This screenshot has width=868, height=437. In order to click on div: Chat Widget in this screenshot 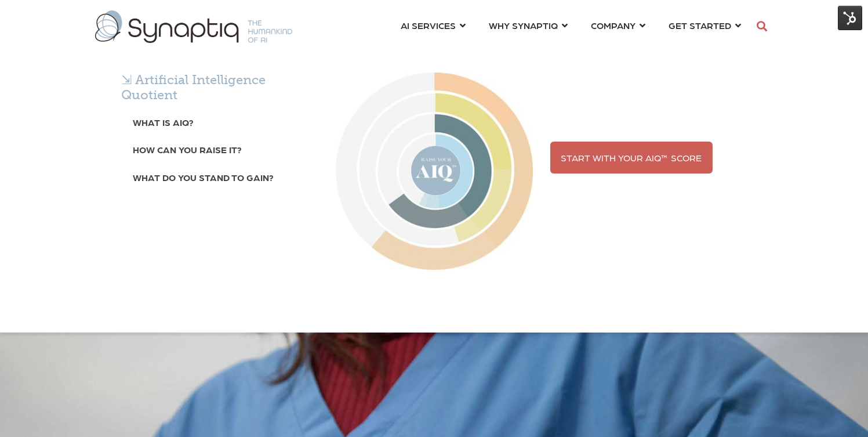, I will do `click(839, 409)`.